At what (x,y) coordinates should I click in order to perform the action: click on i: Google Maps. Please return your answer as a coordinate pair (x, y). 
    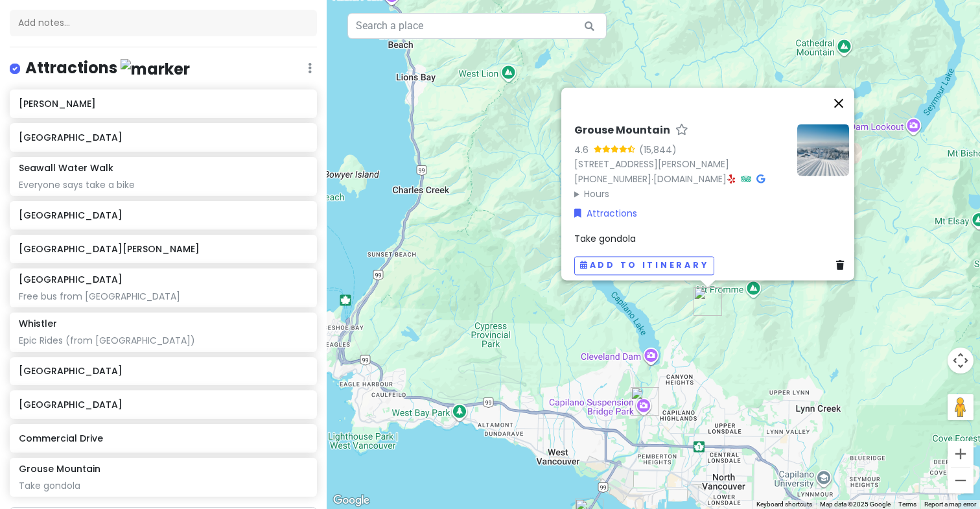
    Looking at the image, I should click on (760, 179).